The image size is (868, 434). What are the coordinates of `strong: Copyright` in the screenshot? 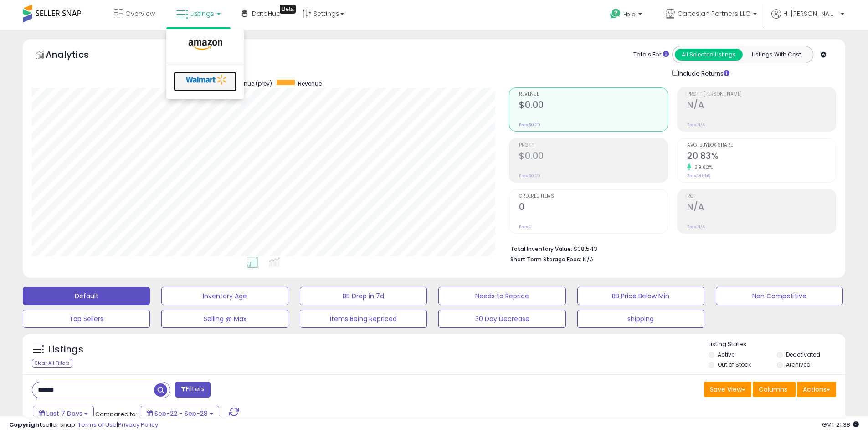 It's located at (25, 424).